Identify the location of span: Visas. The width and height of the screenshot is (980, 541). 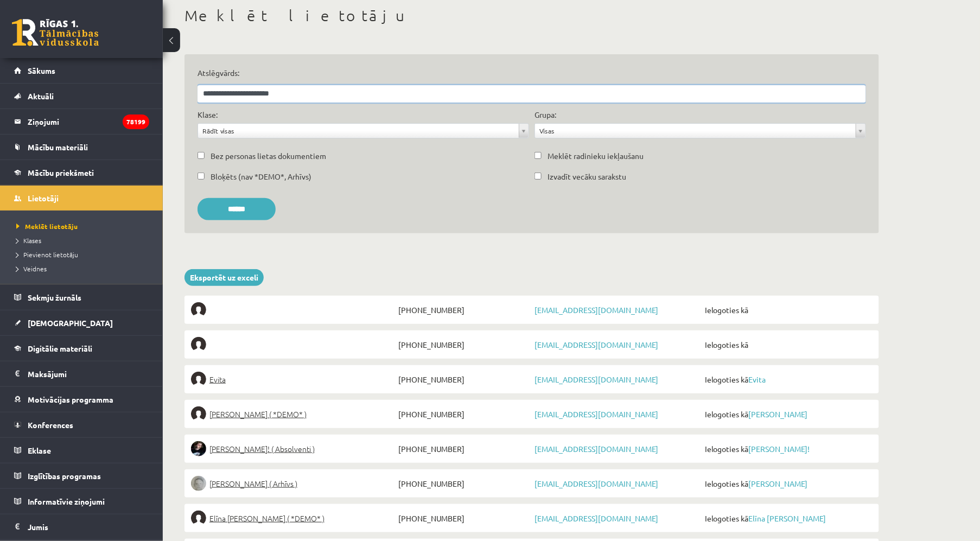
(695, 131).